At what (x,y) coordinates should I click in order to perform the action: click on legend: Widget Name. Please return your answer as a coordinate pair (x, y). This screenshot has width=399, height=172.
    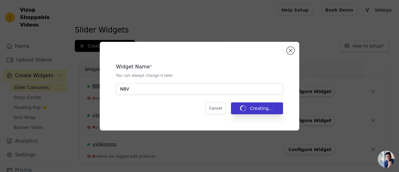
    Looking at the image, I should click on (133, 67).